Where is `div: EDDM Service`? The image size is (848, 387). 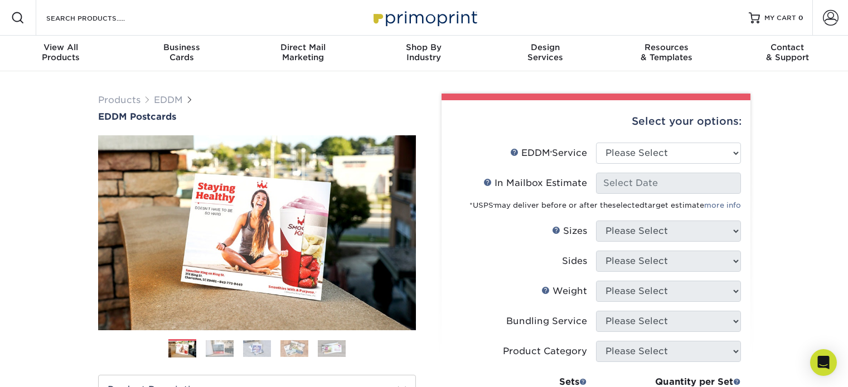 div: EDDM Service is located at coordinates (548, 153).